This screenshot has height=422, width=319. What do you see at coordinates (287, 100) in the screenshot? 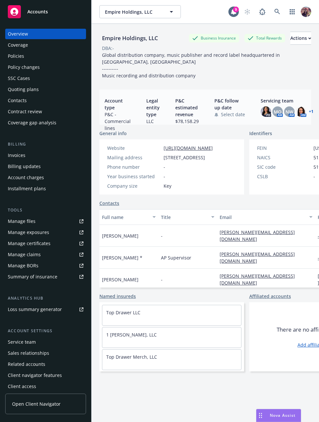
I see `span: Servicing team` at bounding box center [287, 100].